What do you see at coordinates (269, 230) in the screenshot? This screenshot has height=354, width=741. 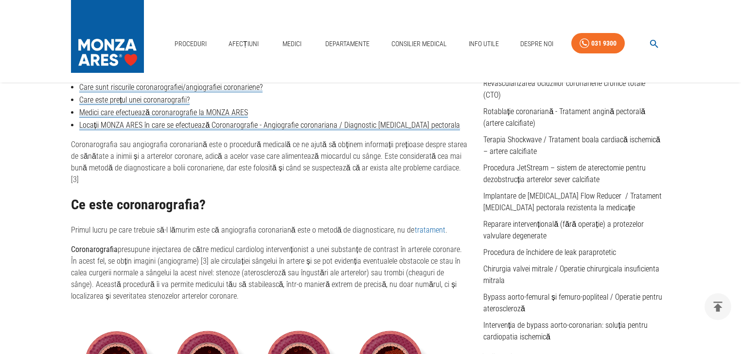 I see `p: Primul lucru pe care trebuie să-l lămurim este că angiografia coronariană este o metodă de diagno...` at bounding box center [269, 230].